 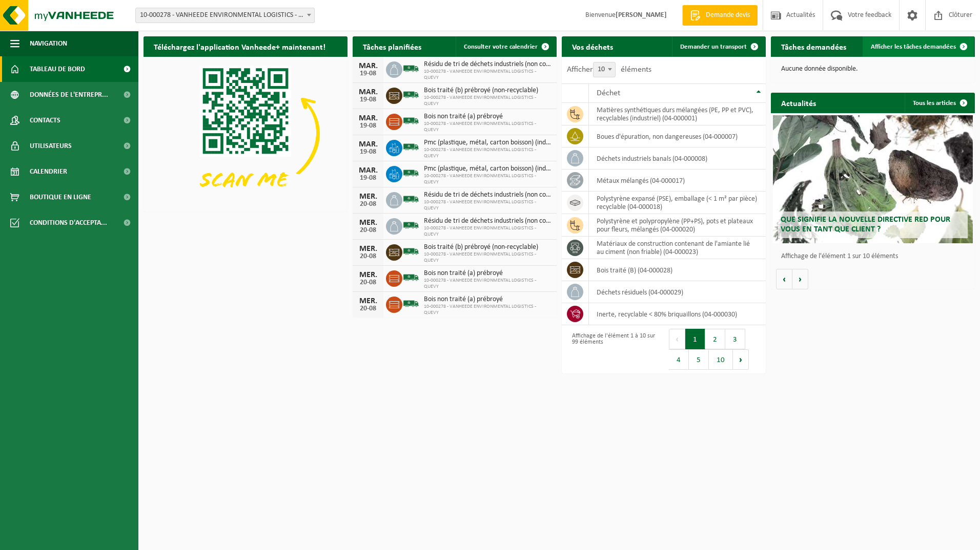 What do you see at coordinates (677, 270) in the screenshot?
I see `td: bois traité (B) (04-000028)` at bounding box center [677, 270].